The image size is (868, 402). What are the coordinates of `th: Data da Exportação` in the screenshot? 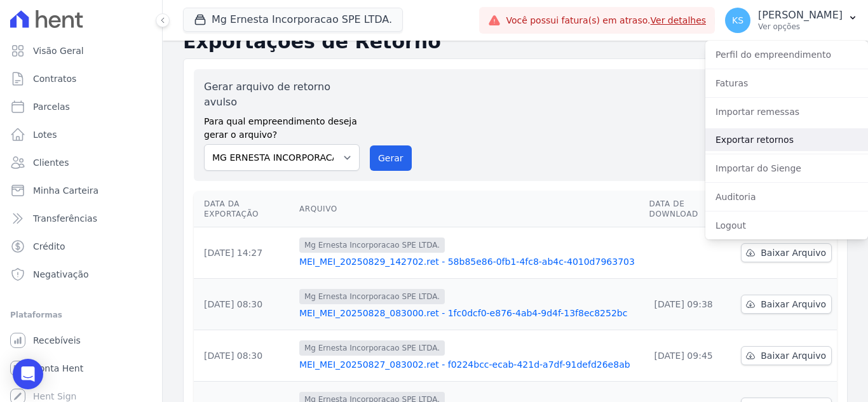 It's located at (244, 209).